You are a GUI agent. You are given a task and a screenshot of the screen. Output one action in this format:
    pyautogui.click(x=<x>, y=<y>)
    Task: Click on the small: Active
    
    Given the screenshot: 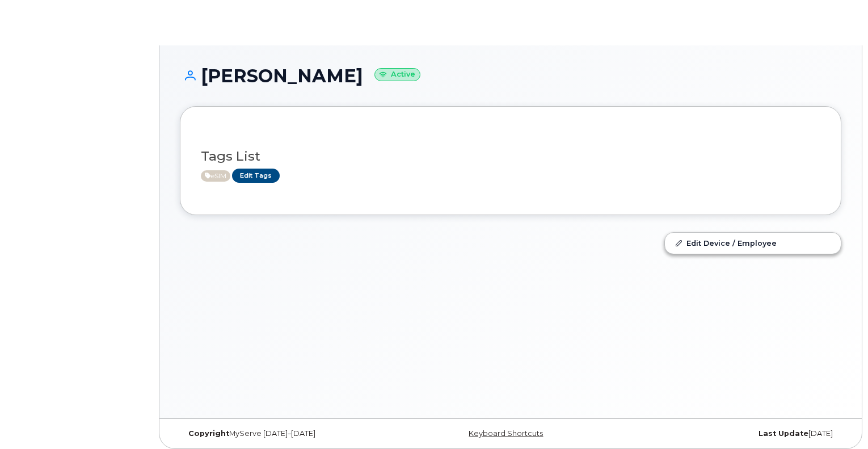 What is the action you would take?
    pyautogui.click(x=397, y=74)
    